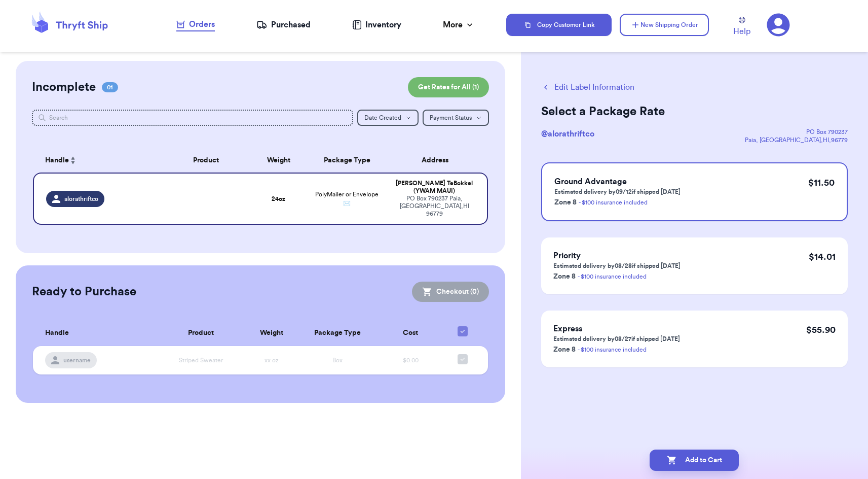  Describe the element at coordinates (455, 117) in the screenshot. I see `button: Payment Status` at that location.